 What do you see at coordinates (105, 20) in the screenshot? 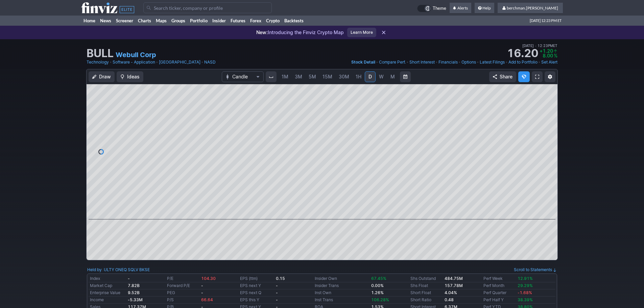
I see `a: News` at bounding box center [105, 20].